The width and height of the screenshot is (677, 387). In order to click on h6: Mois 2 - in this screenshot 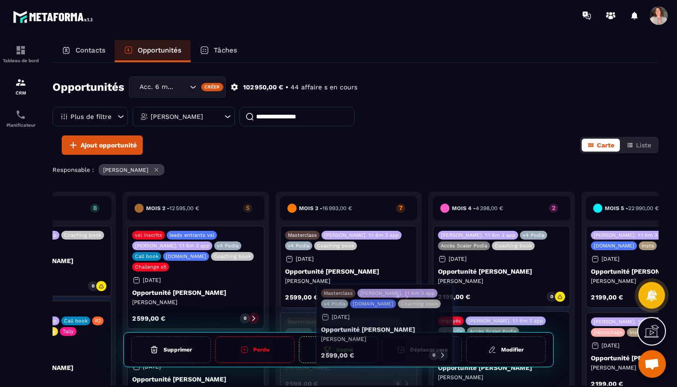, I will do `click(172, 208)`.